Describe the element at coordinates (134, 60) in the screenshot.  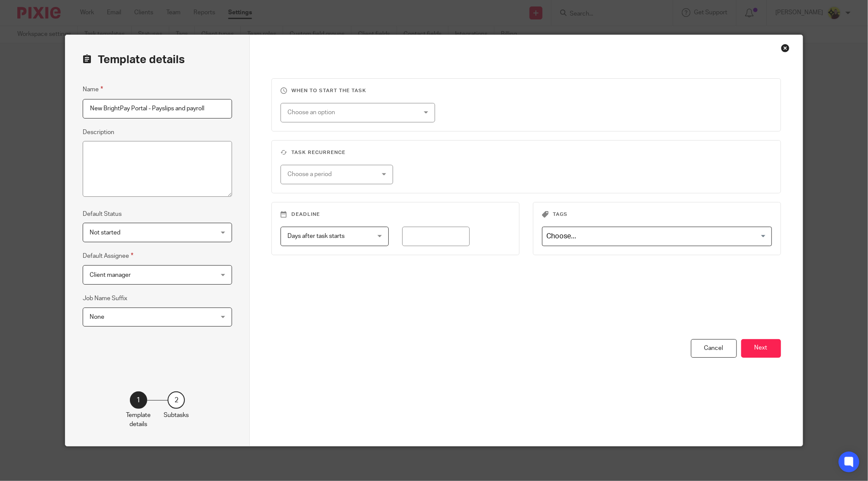
I see `h2: Template details` at that location.